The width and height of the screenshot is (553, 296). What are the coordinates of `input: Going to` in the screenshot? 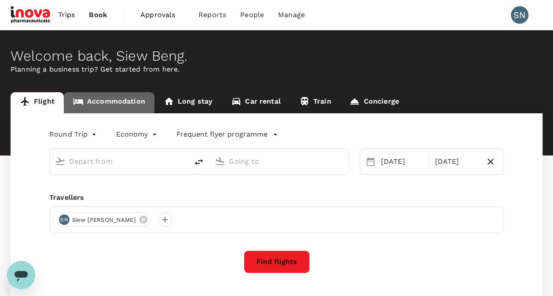 It's located at (279, 161).